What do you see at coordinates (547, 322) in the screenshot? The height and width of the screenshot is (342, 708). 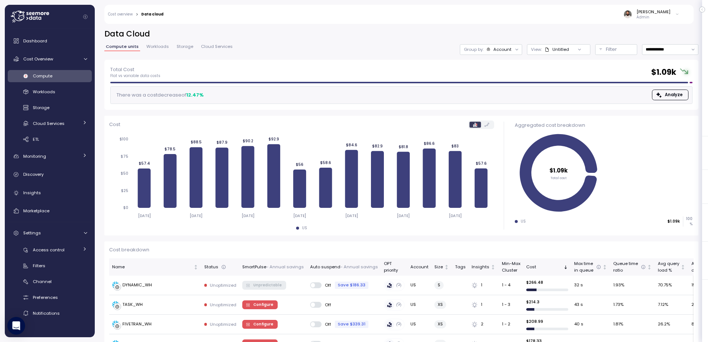 I see `p: $ 208.99` at bounding box center [547, 322].